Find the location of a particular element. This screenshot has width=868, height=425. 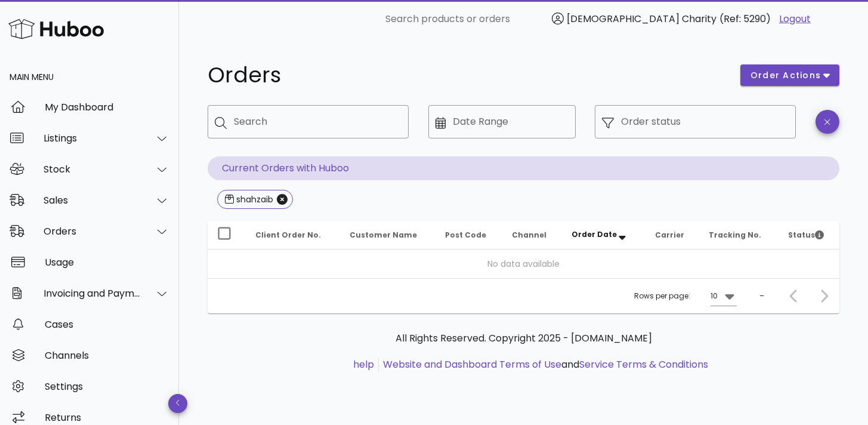

div: Listings is located at coordinates (92, 138).